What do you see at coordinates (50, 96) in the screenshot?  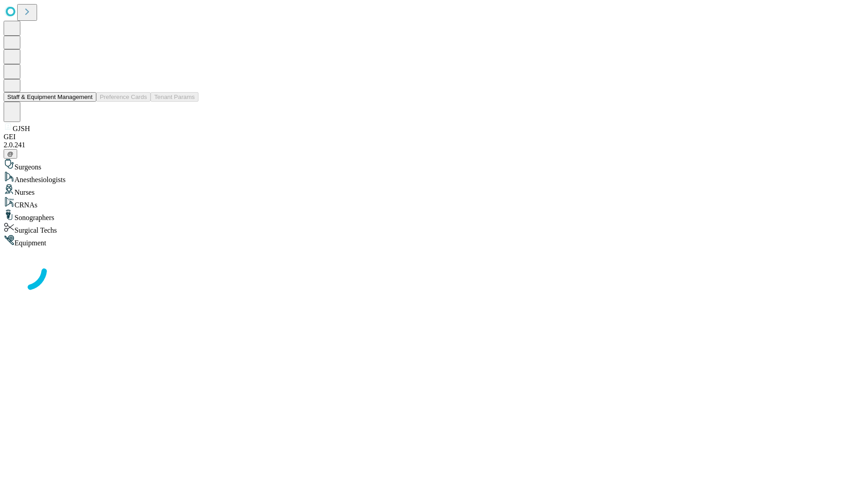 I see `button: Staff & Equipment Management` at bounding box center [50, 96].